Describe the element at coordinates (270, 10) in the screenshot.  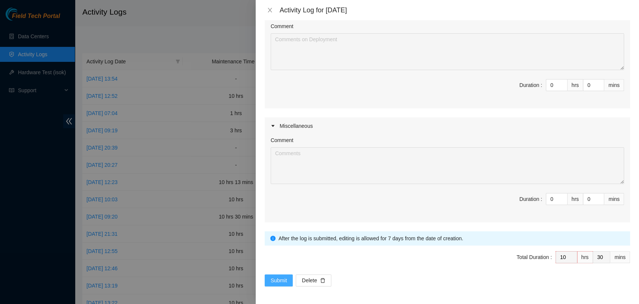
I see `button: Close` at that location.